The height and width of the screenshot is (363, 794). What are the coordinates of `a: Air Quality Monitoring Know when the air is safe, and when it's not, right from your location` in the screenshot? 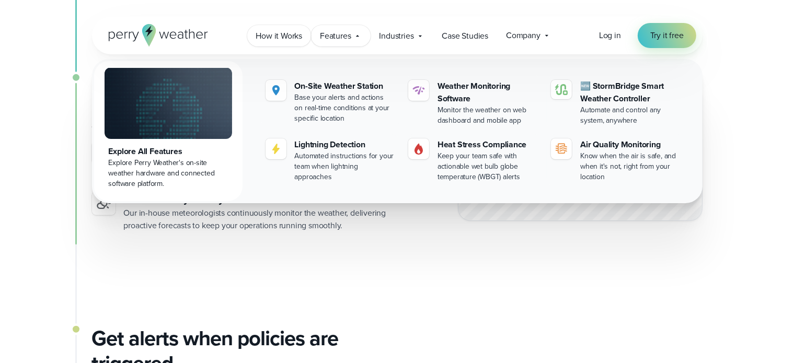 It's located at (616, 161).